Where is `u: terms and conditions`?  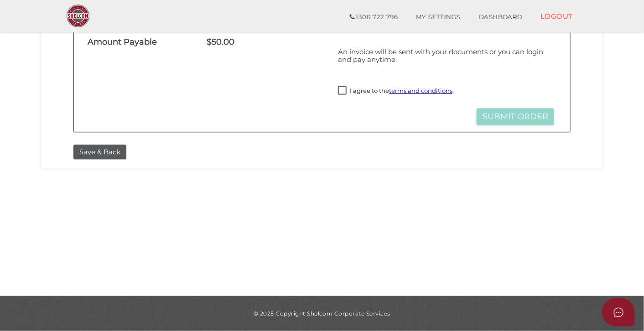
u: terms and conditions is located at coordinates (420, 91).